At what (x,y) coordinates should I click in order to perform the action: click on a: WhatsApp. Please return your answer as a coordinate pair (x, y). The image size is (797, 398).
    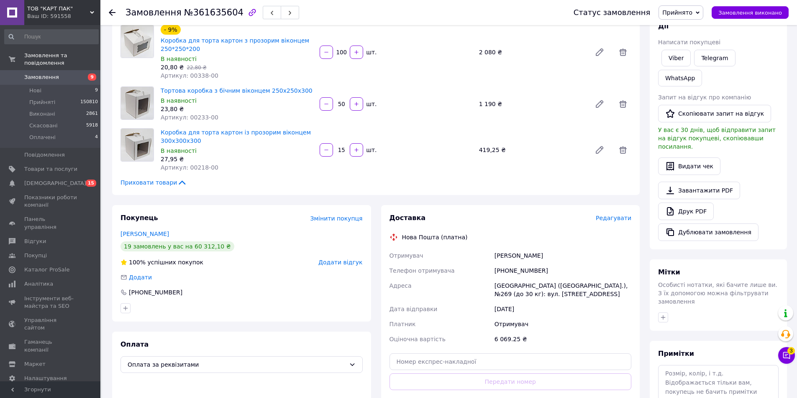
    Looking at the image, I should click on (679, 78).